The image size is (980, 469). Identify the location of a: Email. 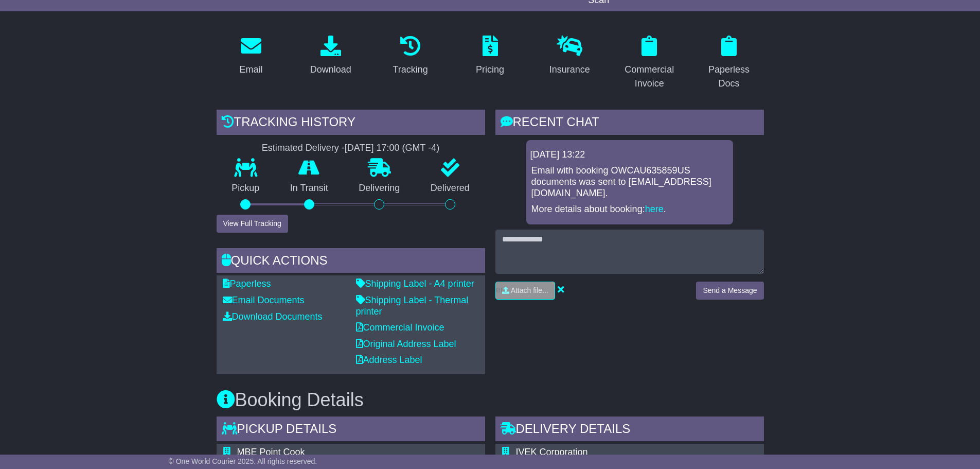
(251, 56).